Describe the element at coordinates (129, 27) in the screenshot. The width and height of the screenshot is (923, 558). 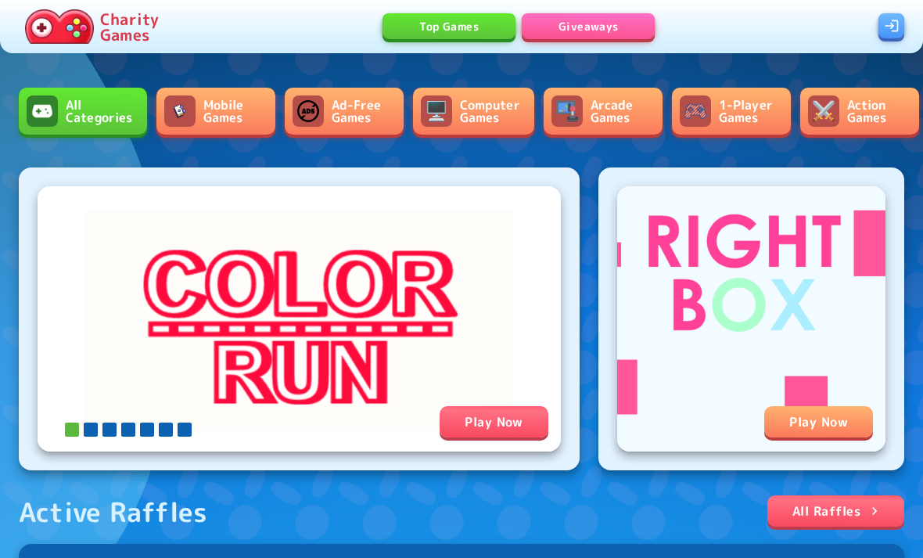
I see `p: Charity Games` at that location.